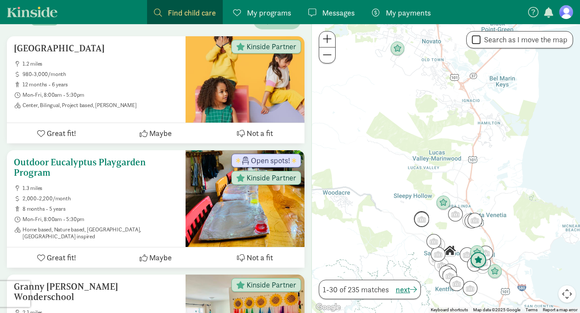 This screenshot has width=580, height=313. I want to click on span: Open spots!, so click(270, 161).